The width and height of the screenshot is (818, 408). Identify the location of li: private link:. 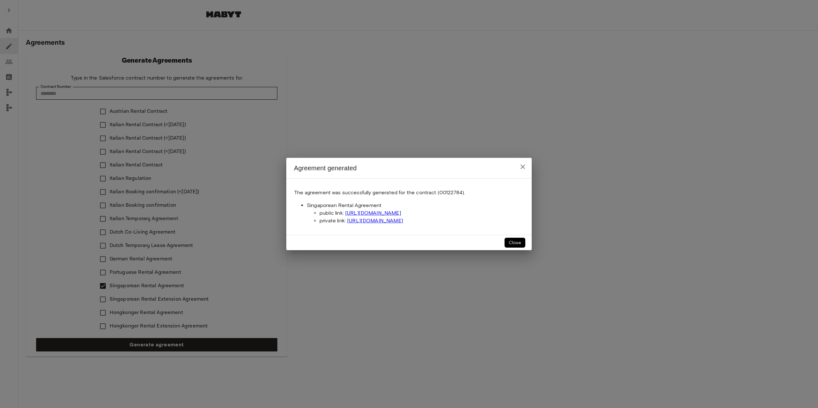
(422, 221).